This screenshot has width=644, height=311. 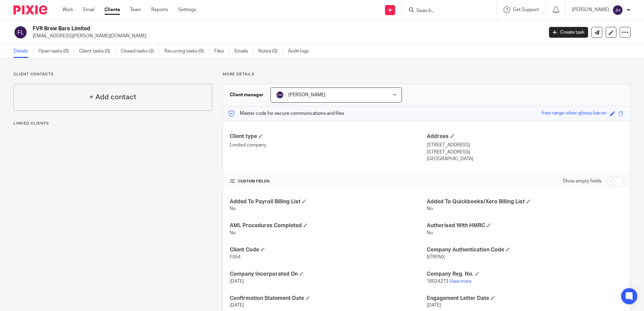 I want to click on h4: + Add contact, so click(x=113, y=97).